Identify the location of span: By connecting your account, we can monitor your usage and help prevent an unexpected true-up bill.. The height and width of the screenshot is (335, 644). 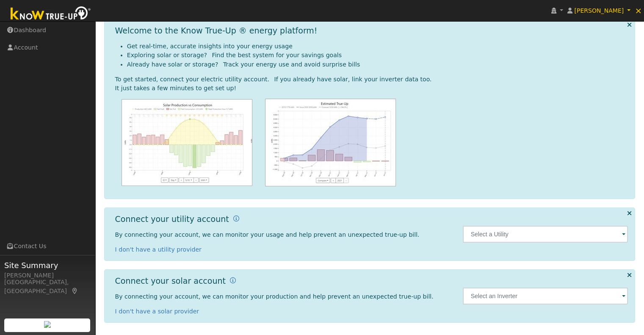
(267, 235).